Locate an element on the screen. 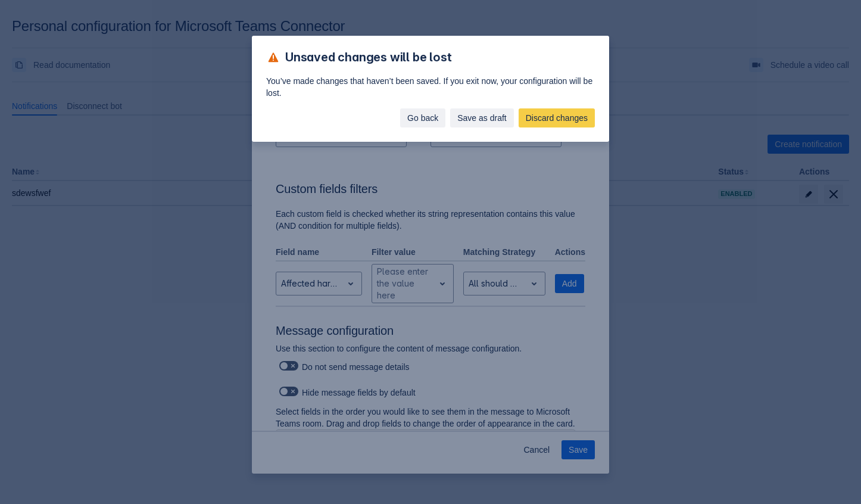 The height and width of the screenshot is (504, 861). span: Go back is located at coordinates (423, 118).